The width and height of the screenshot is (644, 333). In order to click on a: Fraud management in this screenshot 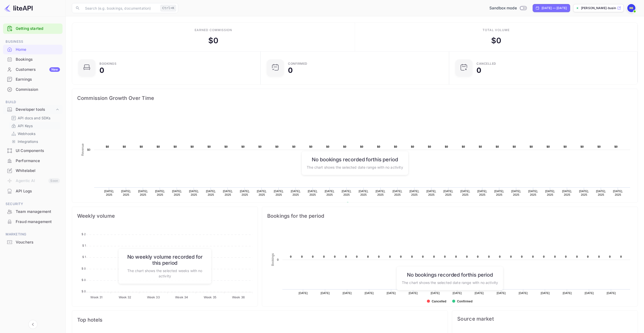, I will do `click(33, 221)`.